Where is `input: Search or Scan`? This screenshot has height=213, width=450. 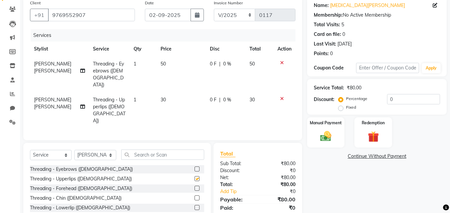 input: Search or Scan is located at coordinates (162, 155).